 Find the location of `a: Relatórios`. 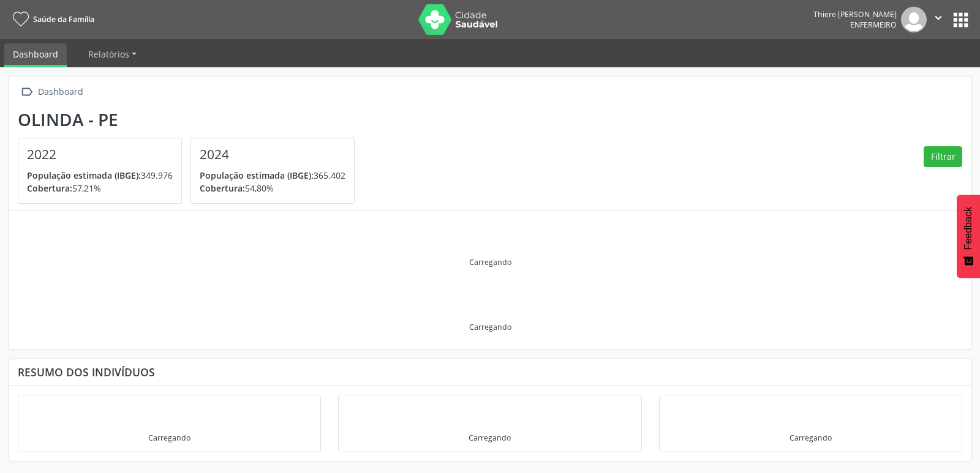

a: Relatórios is located at coordinates (112, 54).